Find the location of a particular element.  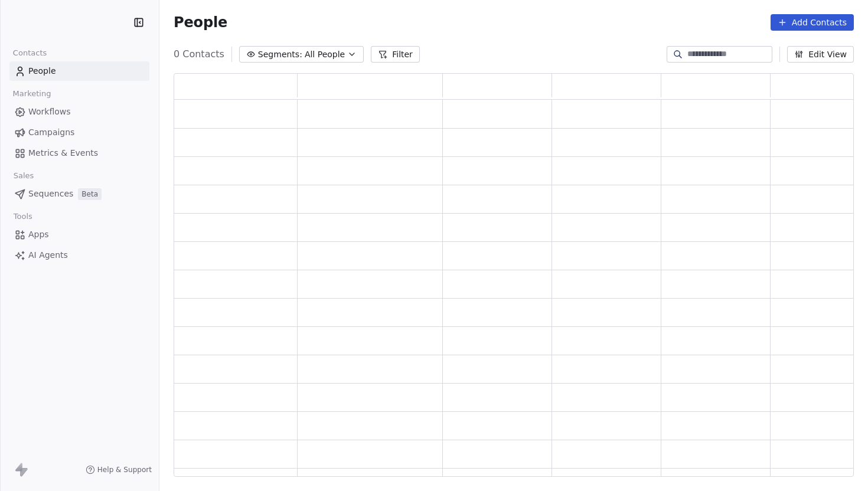

a: People is located at coordinates (79, 71).